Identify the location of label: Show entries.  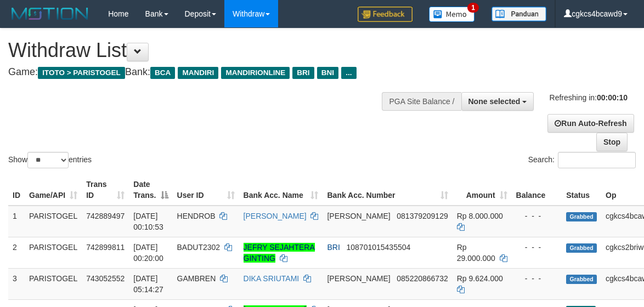
(50, 160).